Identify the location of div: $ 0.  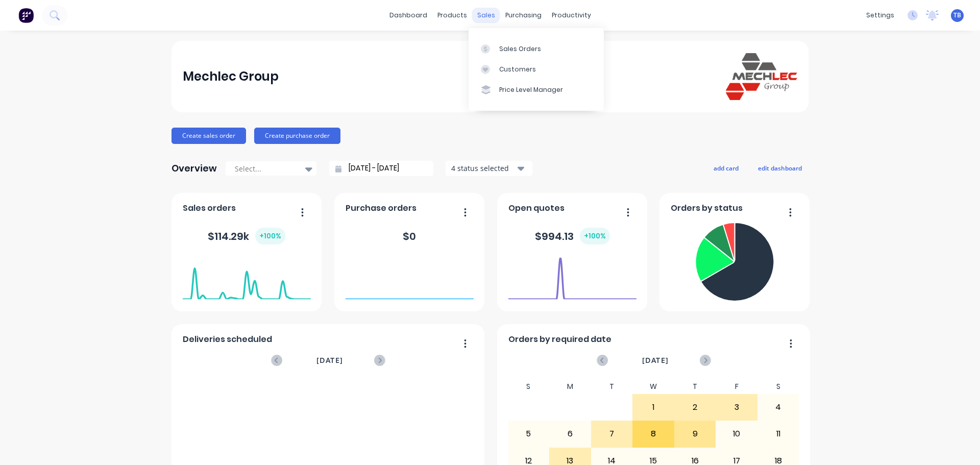
(409, 237).